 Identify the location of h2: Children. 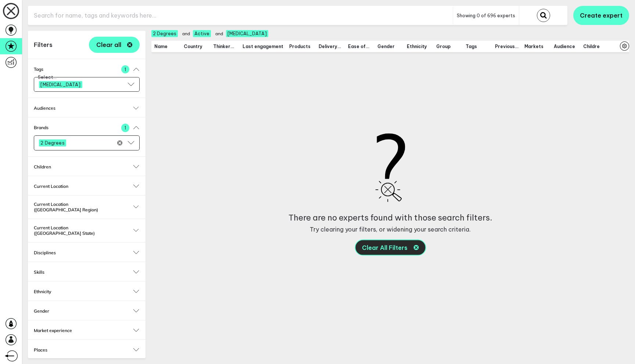
(86, 166).